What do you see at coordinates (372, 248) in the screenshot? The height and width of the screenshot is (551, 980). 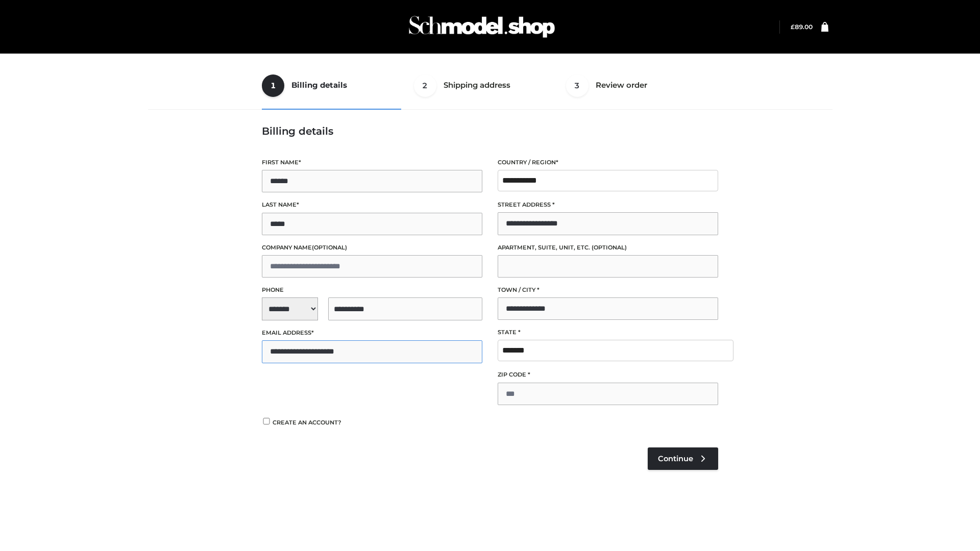 I see `label: Company name` at bounding box center [372, 248].